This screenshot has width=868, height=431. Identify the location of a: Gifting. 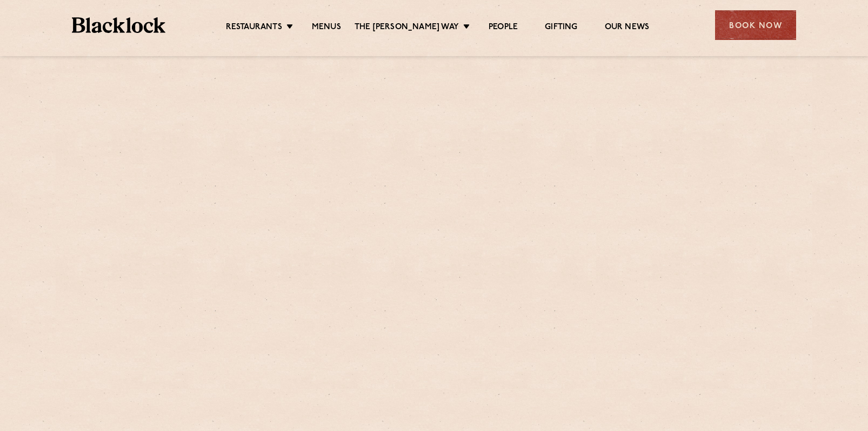
(561, 28).